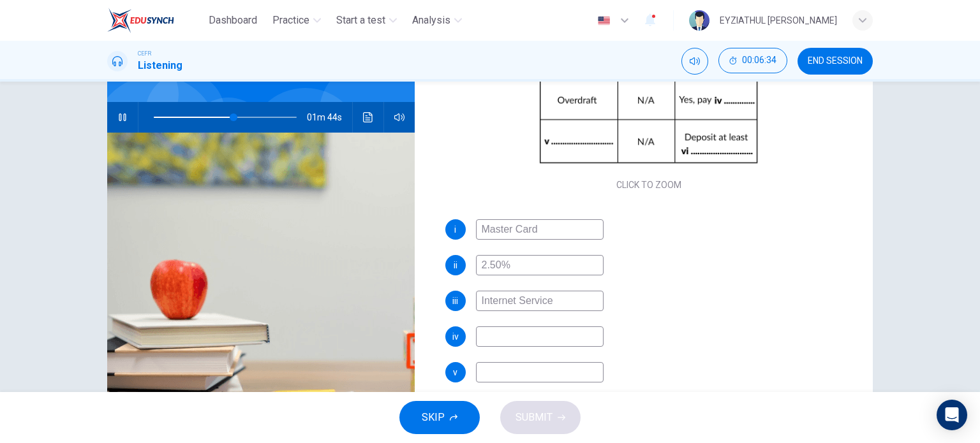 Image resolution: width=980 pixels, height=443 pixels. Describe the element at coordinates (437, 21) in the screenshot. I see `button: Analysis` at that location.